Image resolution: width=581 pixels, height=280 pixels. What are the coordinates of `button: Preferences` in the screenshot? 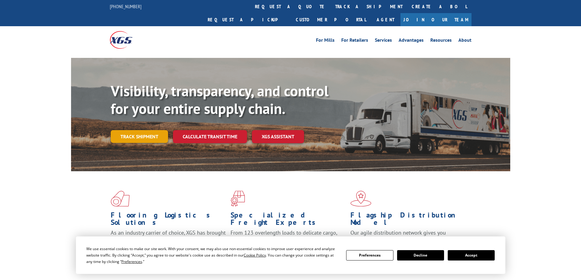 It's located at (369, 255).